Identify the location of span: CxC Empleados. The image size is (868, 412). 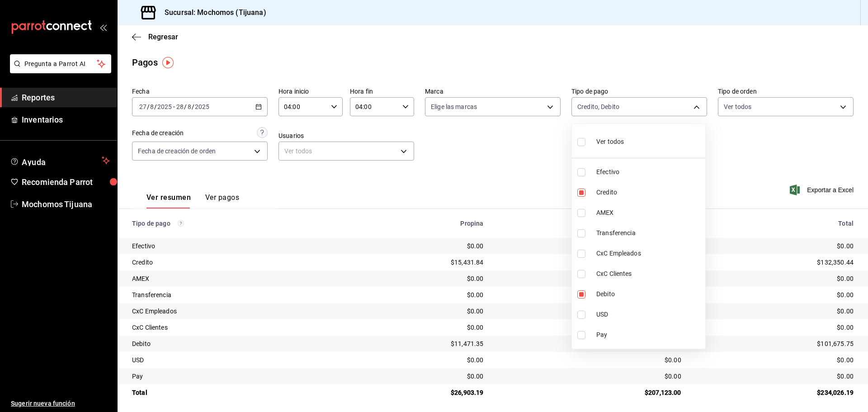
(649, 253).